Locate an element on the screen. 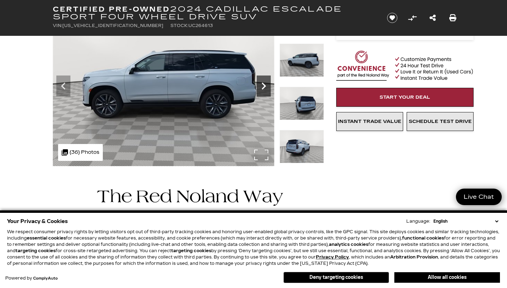 This screenshot has height=288, width=507. a: ComplyAuto is located at coordinates (45, 279).